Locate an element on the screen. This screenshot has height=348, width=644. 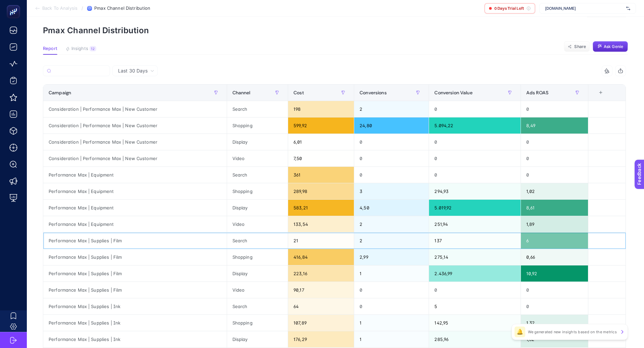
div: 198 is located at coordinates (321, 109).